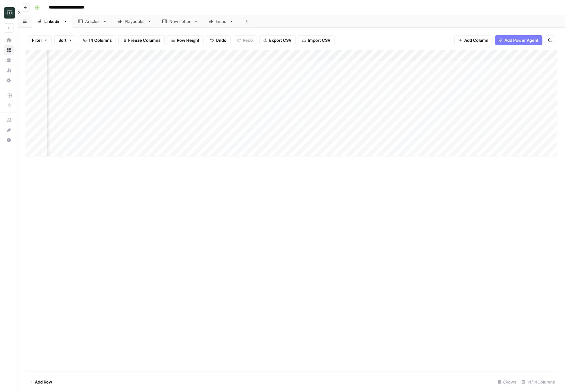  I want to click on button: Undo, so click(218, 40).